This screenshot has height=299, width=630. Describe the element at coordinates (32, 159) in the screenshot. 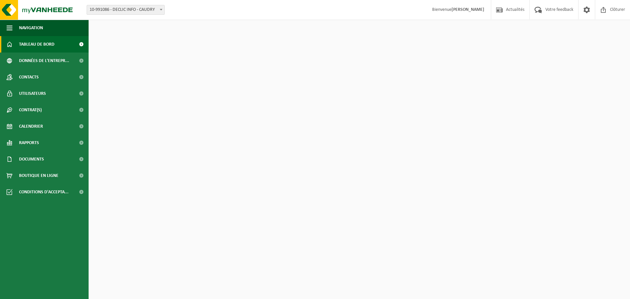

I see `span: Documents` at that location.